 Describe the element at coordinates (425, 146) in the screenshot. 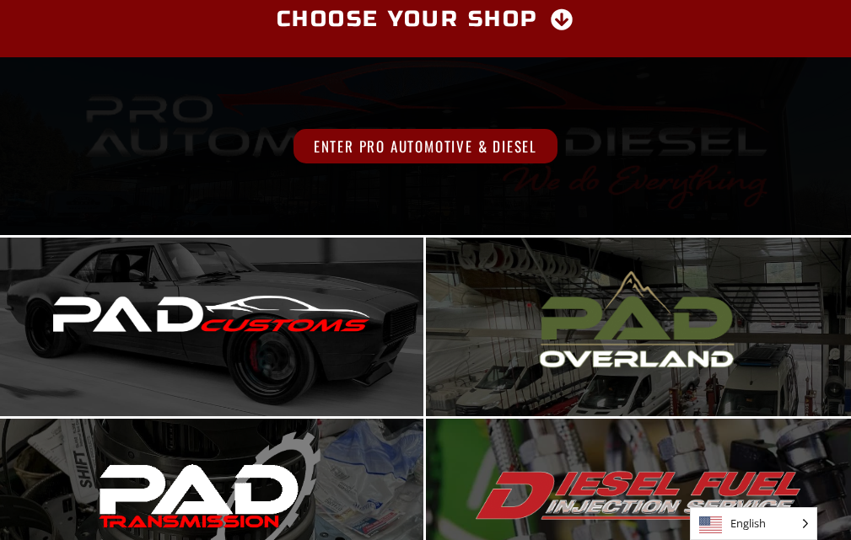

I see `span: Enter Pro Automotive & Diesel` at that location.